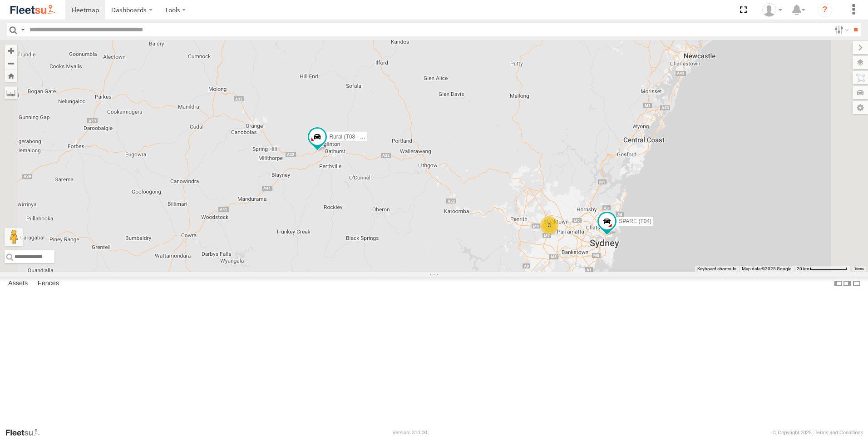 This screenshot has width=868, height=437. What do you see at coordinates (635, 222) in the screenshot?
I see `span: SPARE (T04)` at bounding box center [635, 222].